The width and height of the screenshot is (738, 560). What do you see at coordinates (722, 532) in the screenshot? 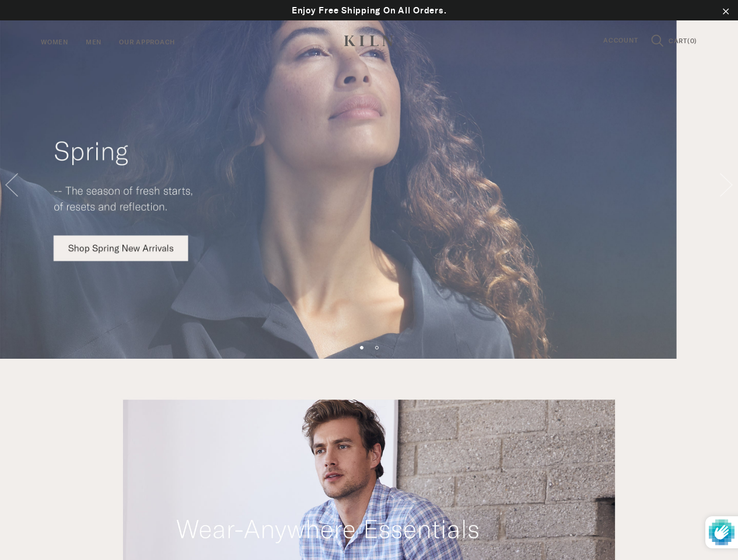
I see `img: Protected by hCaptcha` at bounding box center [722, 532].